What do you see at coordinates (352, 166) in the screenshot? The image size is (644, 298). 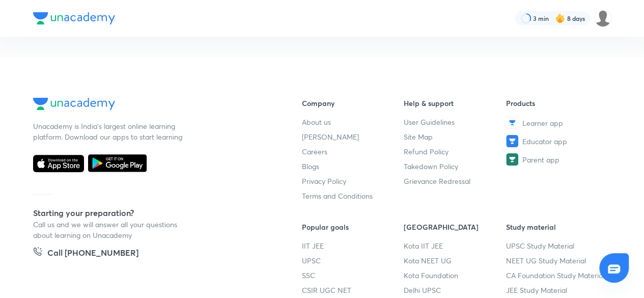 I see `a: Blogs` at bounding box center [352, 166].